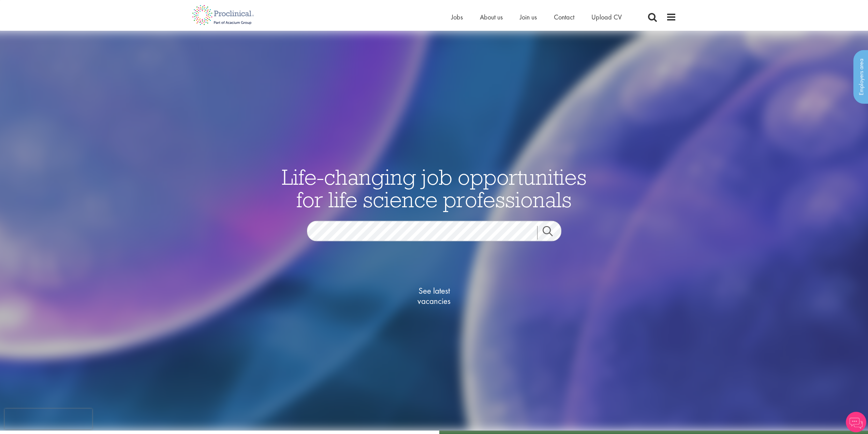 The image size is (868, 434). I want to click on a: See latestvacancies, so click(434, 296).